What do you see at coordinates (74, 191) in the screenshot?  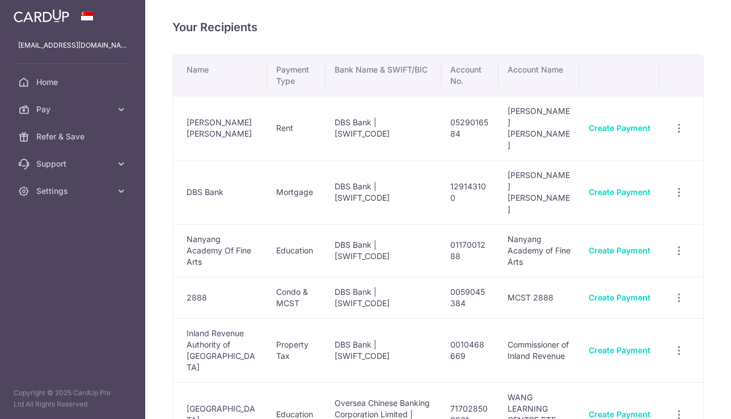 I see `span: Settings` at bounding box center [74, 191].